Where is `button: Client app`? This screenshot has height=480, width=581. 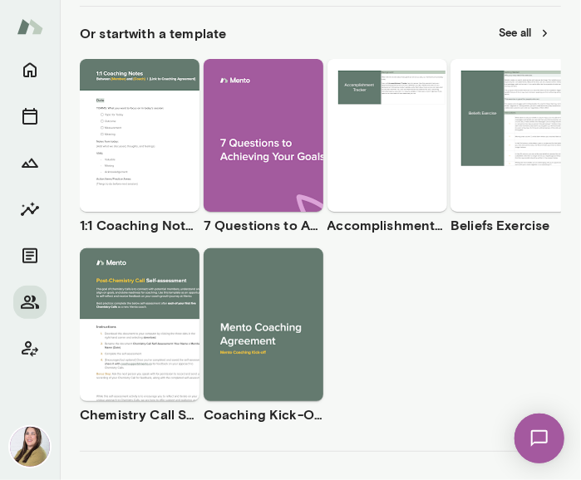 button: Client app is located at coordinates (30, 349).